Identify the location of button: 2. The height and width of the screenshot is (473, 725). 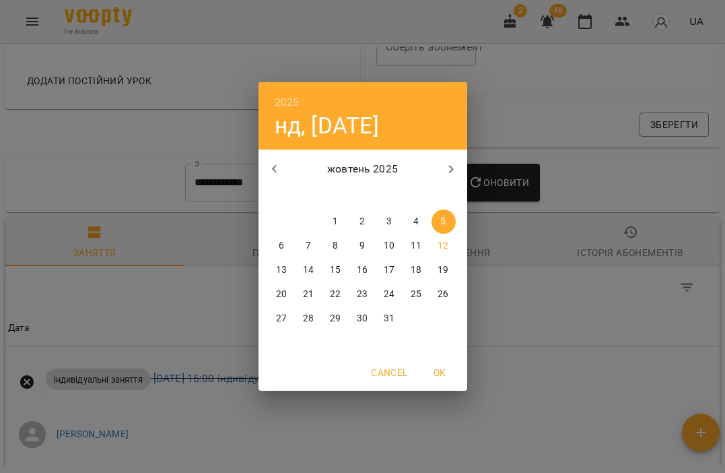
(363, 222).